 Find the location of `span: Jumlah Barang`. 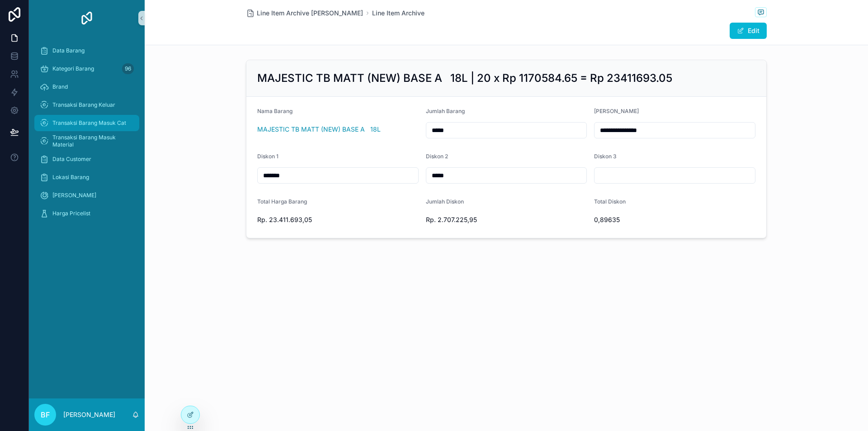

span: Jumlah Barang is located at coordinates (445, 111).